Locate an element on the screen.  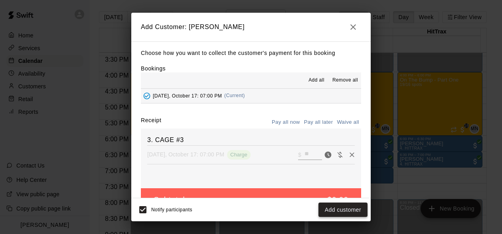
button: Add all is located at coordinates (316, 81).